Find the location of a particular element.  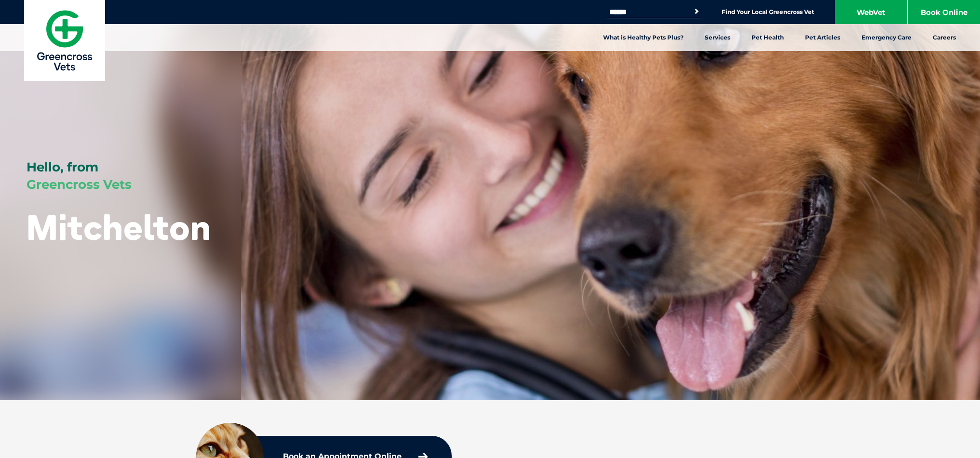

a: Pet Health is located at coordinates (767, 38).